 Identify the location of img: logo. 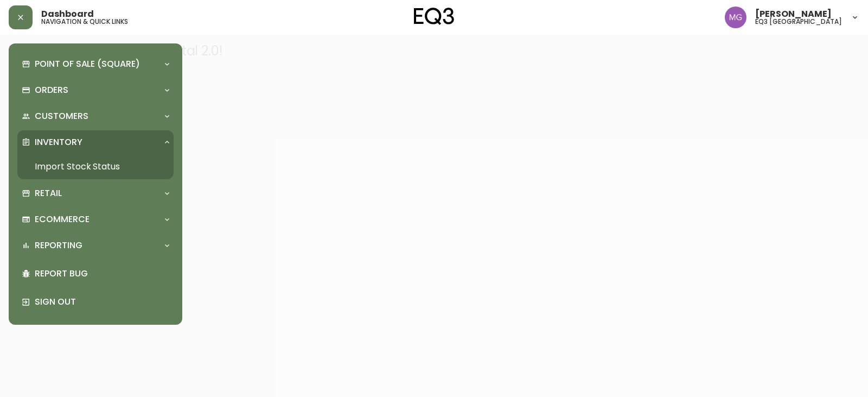
(434, 16).